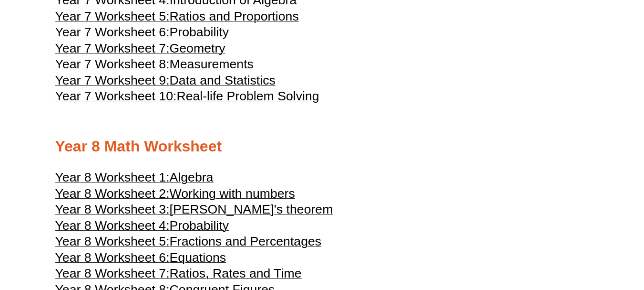  What do you see at coordinates (113, 16) in the screenshot?
I see `span: Year 7 Worksheet 5:` at bounding box center [113, 16].